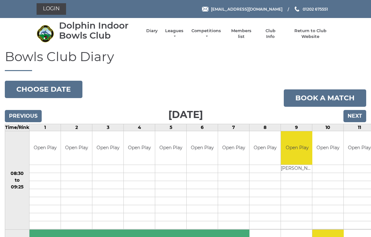 This screenshot has height=237, width=371. What do you see at coordinates (234, 127) in the screenshot?
I see `td: 7` at bounding box center [234, 127].